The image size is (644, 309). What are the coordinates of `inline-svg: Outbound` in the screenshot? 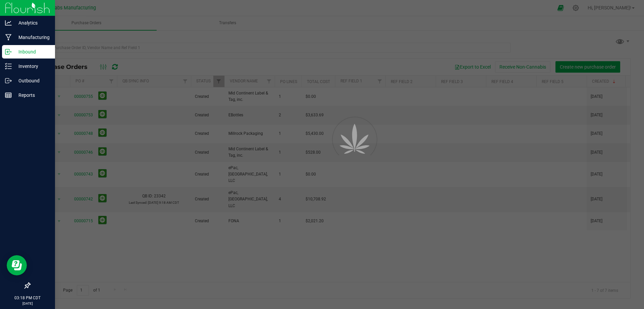 It's located at (9, 81).